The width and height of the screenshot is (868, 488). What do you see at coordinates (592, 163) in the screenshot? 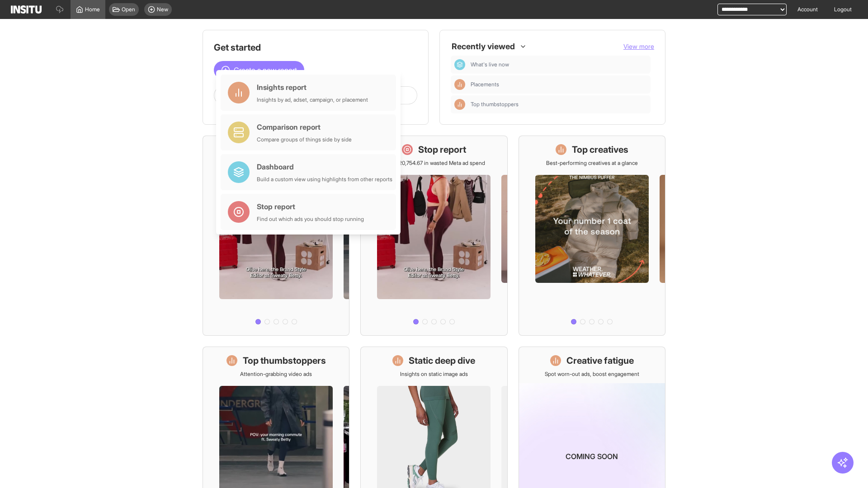
I see `p: Best-performing creatives at a glance` at bounding box center [592, 163].